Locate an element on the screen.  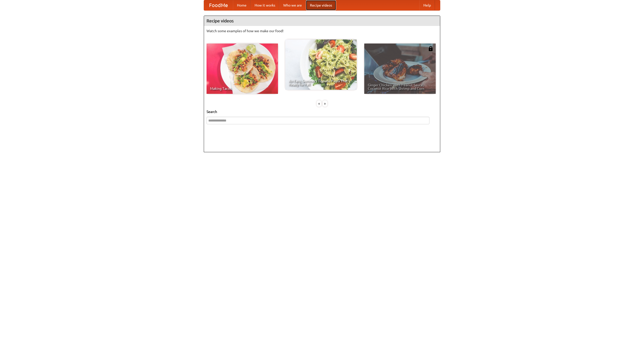
a: Home is located at coordinates (242, 5).